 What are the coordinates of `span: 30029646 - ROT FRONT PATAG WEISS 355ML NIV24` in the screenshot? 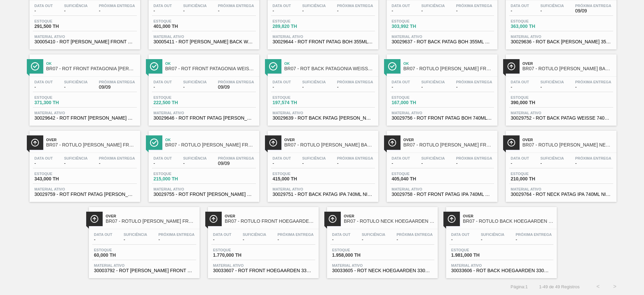 It's located at (204, 118).